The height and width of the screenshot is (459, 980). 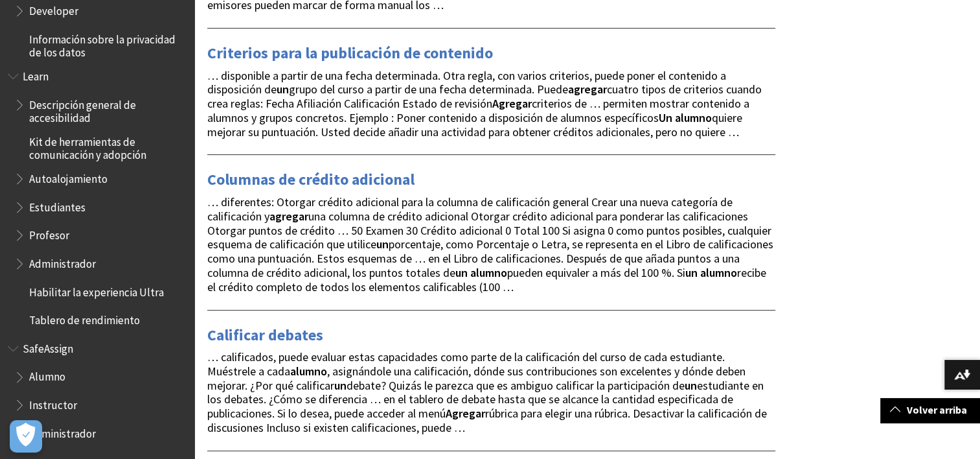 I want to click on nav: Book outline for Blackboard Learn Help, so click(x=97, y=198).